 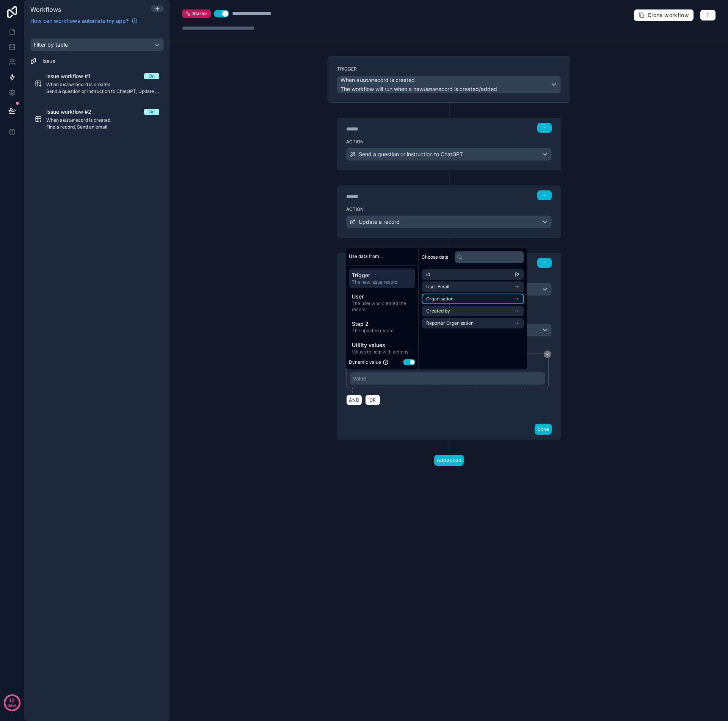 What do you see at coordinates (103, 127) in the screenshot?
I see `span: Find a record, Send an email` at bounding box center [103, 127].